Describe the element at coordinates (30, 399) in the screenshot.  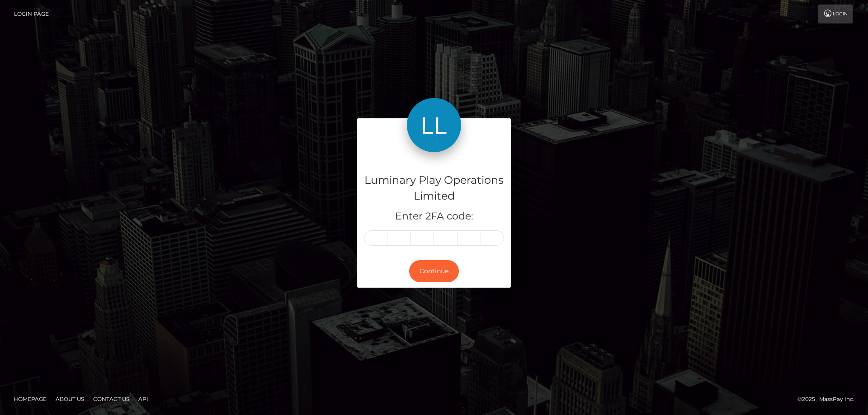
I see `a: Homepage` at that location.